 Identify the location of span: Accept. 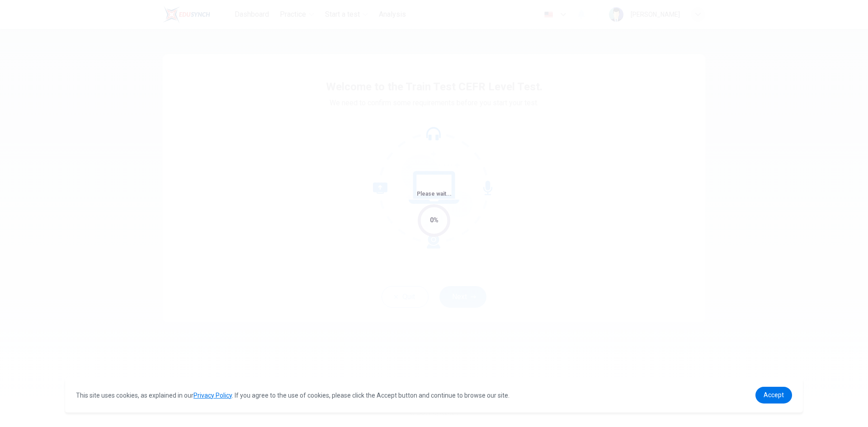
(774, 395).